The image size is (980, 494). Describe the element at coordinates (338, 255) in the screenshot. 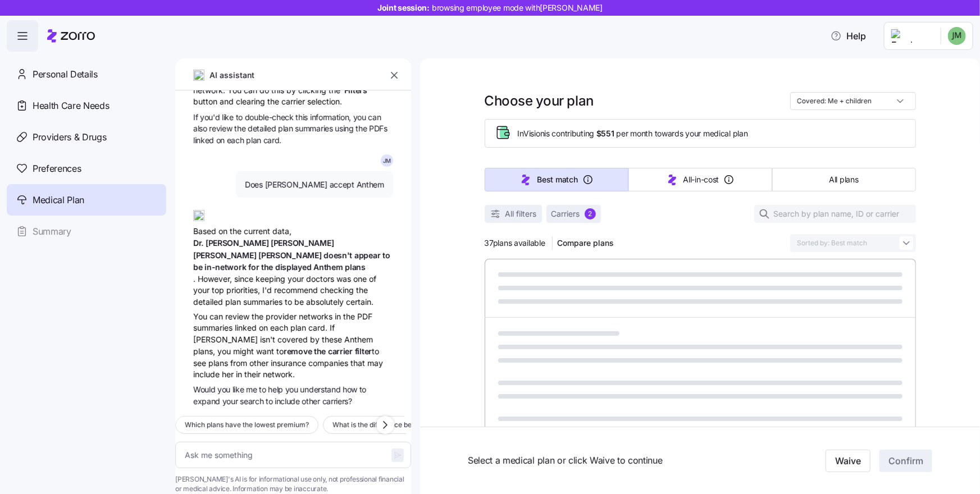

I see `span: doesn't` at that location.